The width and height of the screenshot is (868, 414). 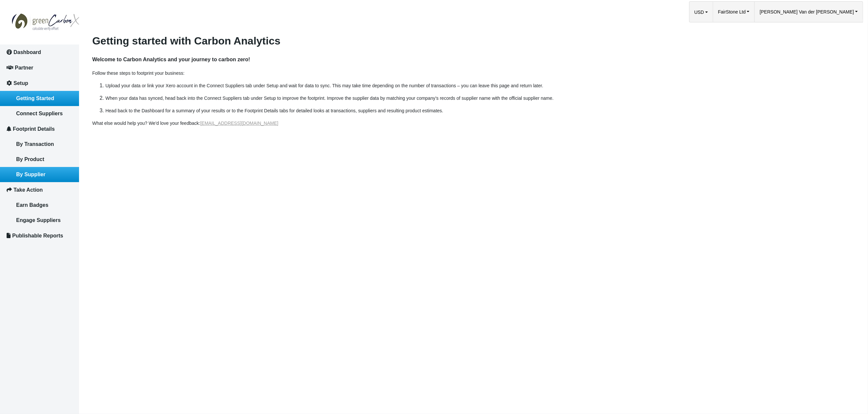 I want to click on h3: Getting started with Carbon Analytics, so click(x=473, y=41).